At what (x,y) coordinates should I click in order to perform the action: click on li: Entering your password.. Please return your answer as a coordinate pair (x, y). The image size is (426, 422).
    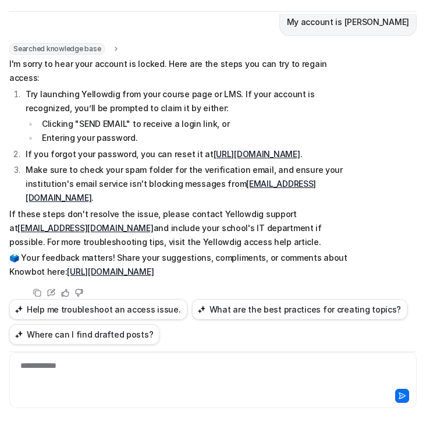
    Looking at the image, I should click on (194, 138).